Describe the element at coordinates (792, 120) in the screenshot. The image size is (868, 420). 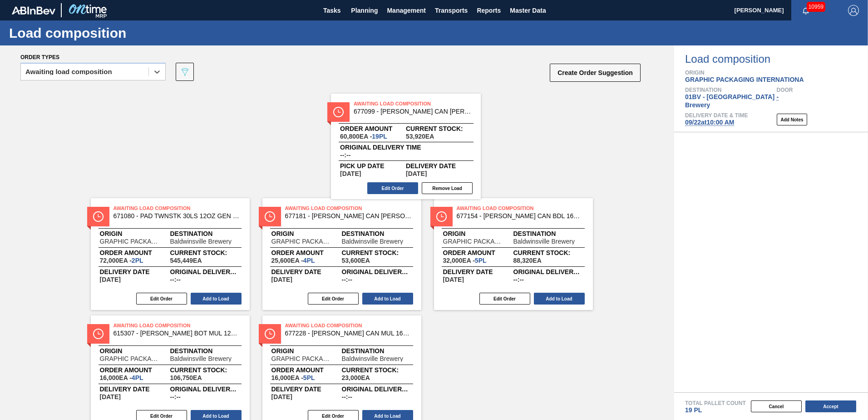
I see `button: Add Notes` at that location.